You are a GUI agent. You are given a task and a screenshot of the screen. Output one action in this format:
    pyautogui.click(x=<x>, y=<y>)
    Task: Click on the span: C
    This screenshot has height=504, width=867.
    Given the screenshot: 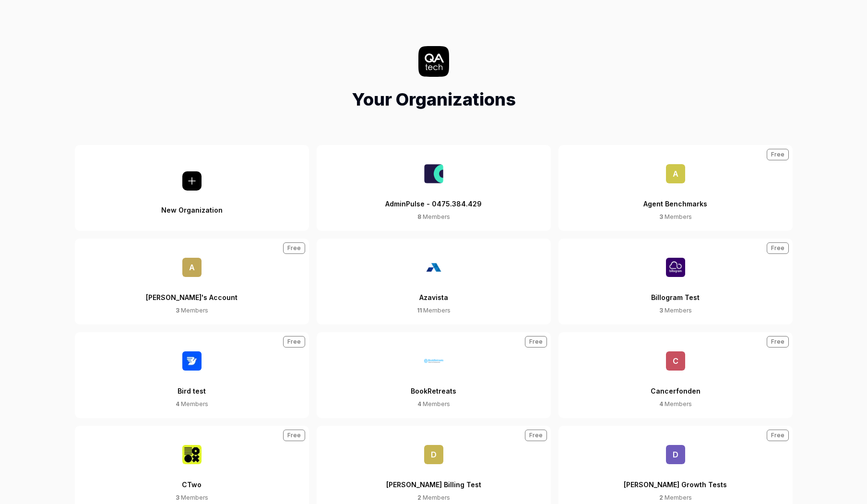 What is the action you would take?
    pyautogui.click(x=676, y=361)
    